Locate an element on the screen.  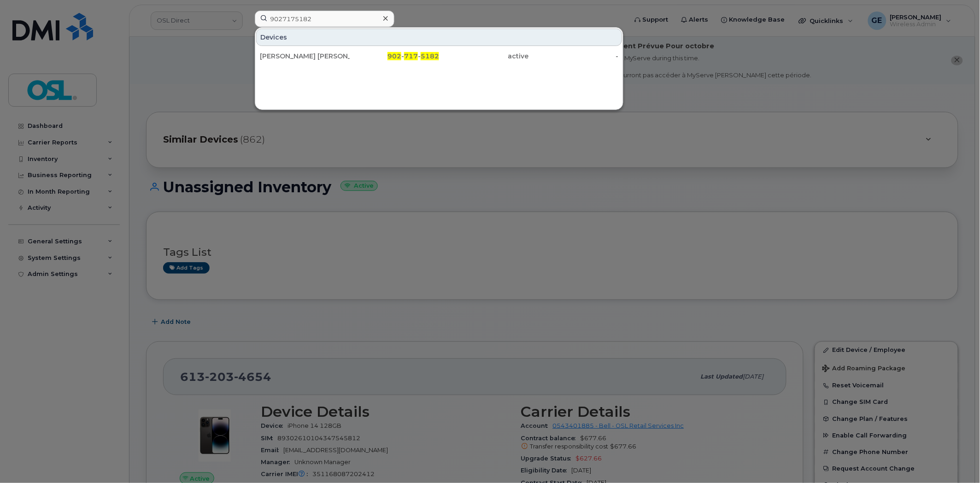
div: Devices is located at coordinates (439, 37).